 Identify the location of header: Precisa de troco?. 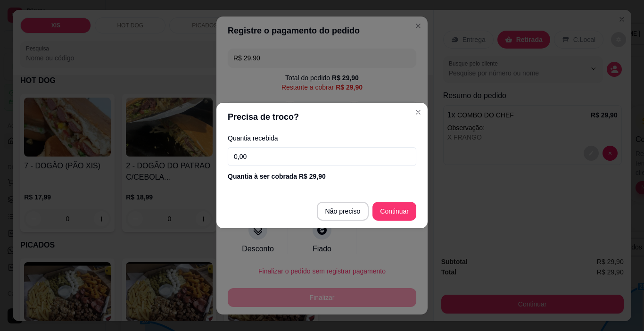
(322, 117).